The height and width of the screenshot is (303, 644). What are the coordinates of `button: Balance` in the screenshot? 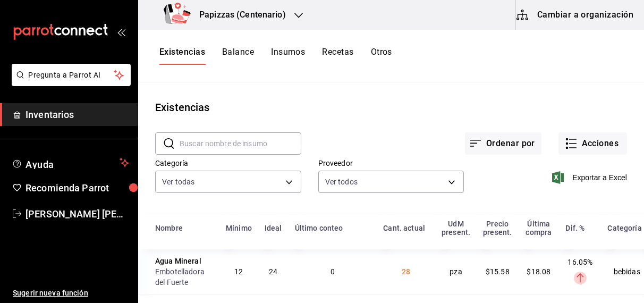 It's located at (238, 56).